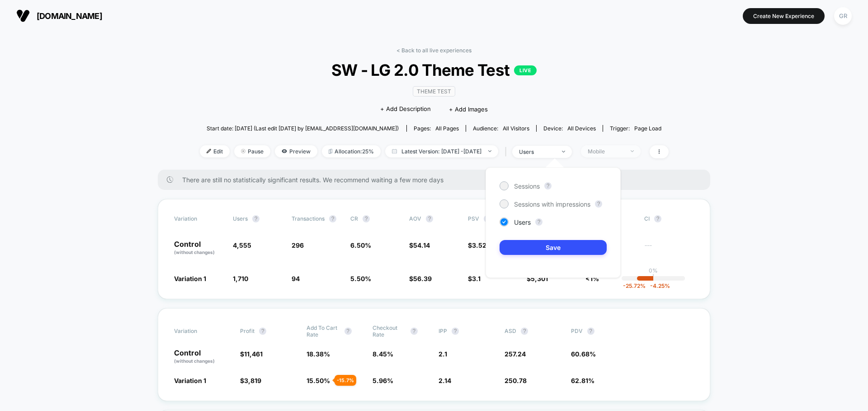 The image size is (868, 411). Describe the element at coordinates (360, 279) in the screenshot. I see `span: 5.50 %` at that location.